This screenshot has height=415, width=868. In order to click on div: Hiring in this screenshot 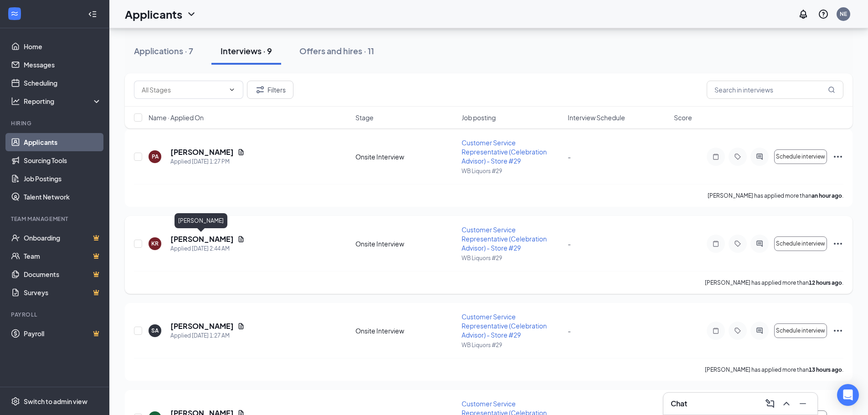, I will do `click(55, 123)`.